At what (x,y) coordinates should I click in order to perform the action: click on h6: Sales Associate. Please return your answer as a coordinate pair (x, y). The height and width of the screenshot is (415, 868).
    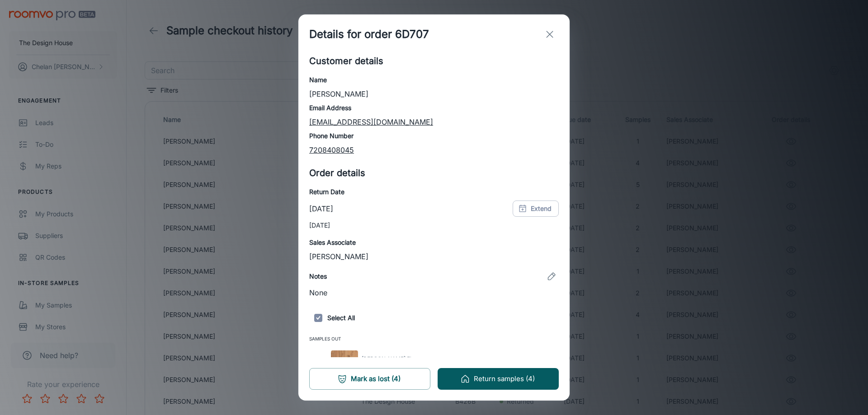
    Looking at the image, I should click on (434, 243).